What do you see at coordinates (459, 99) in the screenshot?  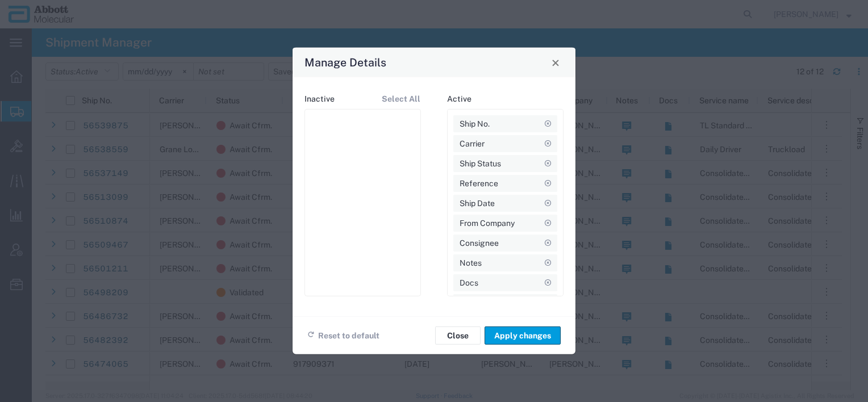 I see `h4: Active` at bounding box center [459, 99].